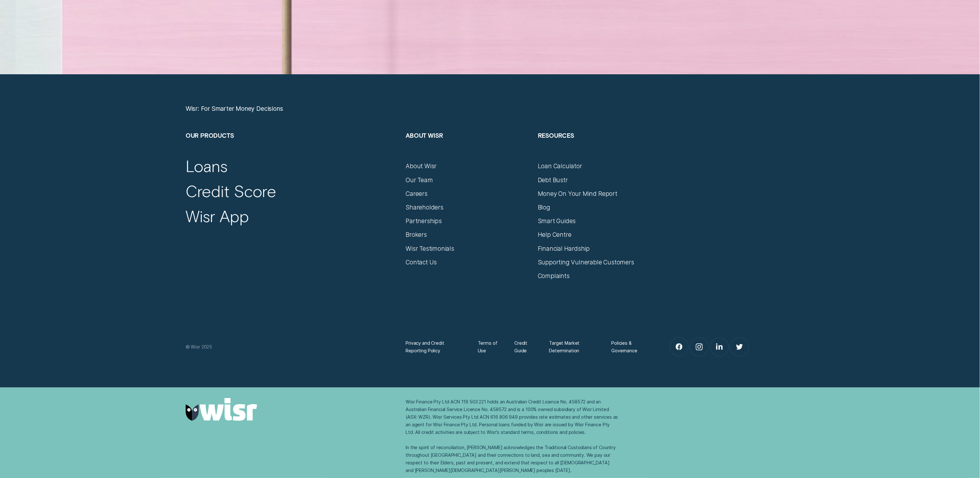 The image size is (980, 478). Describe the element at coordinates (719, 347) in the screenshot. I see `a: LinkedIn` at that location.